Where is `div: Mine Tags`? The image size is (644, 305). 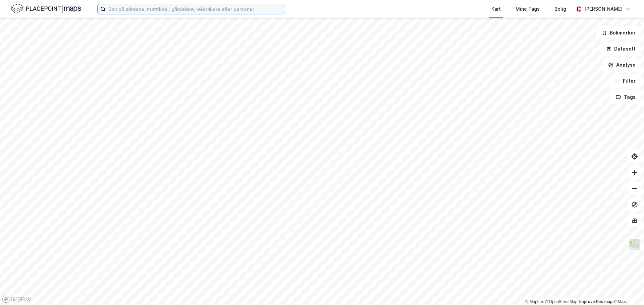
div: Mine Tags is located at coordinates (527, 9).